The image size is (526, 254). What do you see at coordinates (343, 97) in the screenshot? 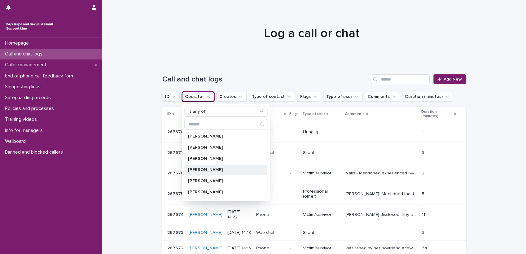
I see `button: Type of user` at bounding box center [343, 97].